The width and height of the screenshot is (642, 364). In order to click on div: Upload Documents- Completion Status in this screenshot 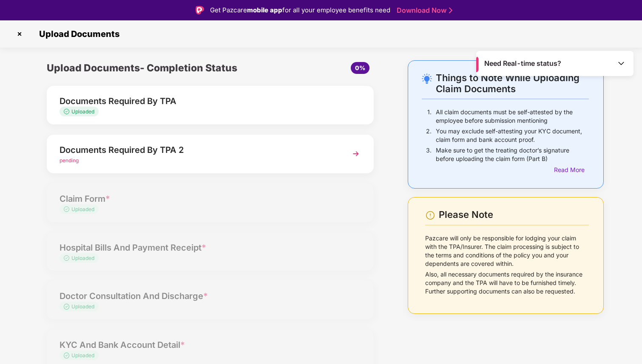, I will do `click(156, 68)`.